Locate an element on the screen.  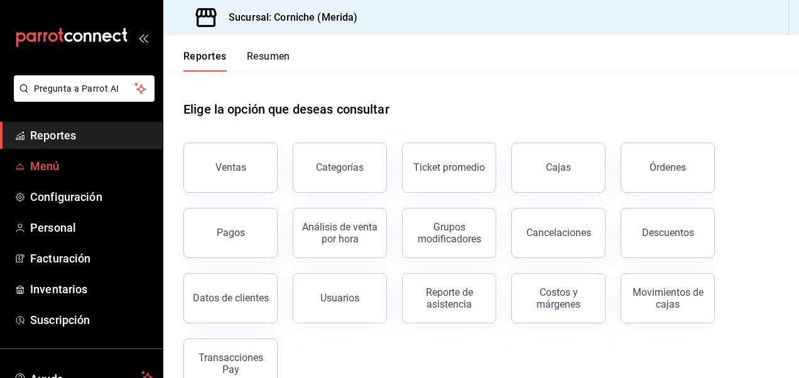
a: Pregunta a Parrot AI is located at coordinates (82, 97).